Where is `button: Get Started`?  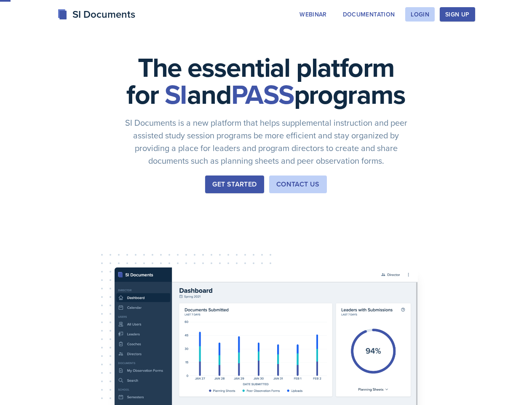
button: Get Started is located at coordinates (234, 184).